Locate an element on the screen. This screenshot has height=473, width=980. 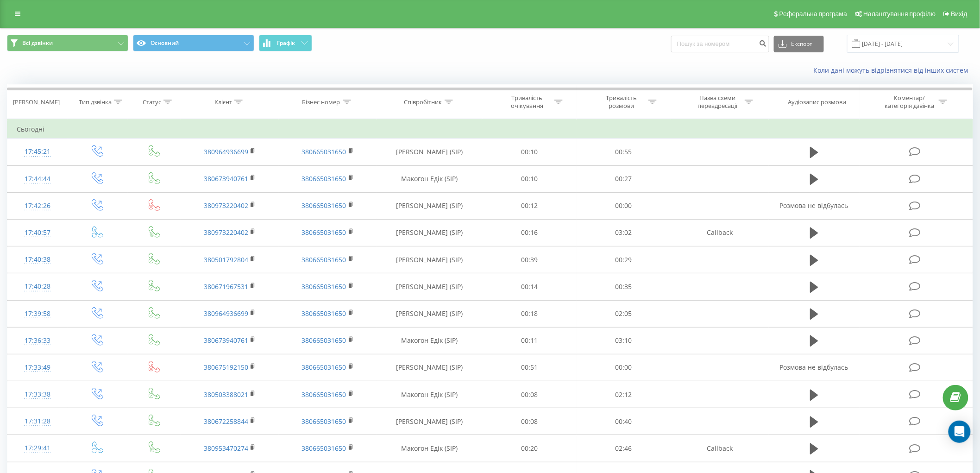
div: Клієнт is located at coordinates (223, 102).